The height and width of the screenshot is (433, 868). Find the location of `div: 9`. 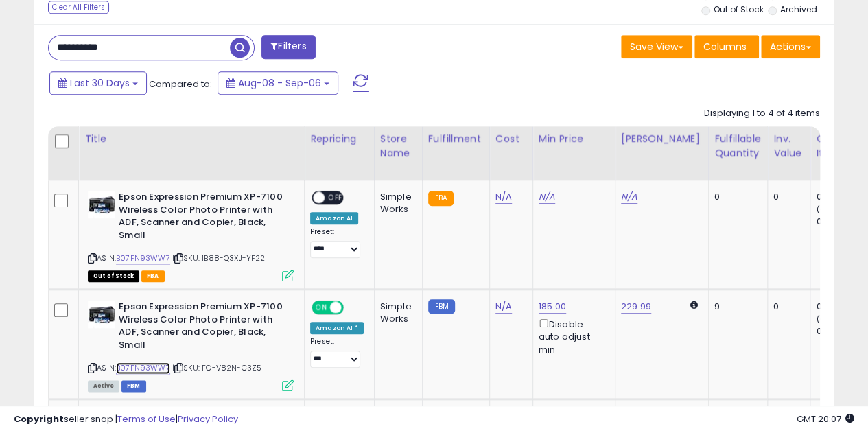

div: 9 is located at coordinates (736, 307).